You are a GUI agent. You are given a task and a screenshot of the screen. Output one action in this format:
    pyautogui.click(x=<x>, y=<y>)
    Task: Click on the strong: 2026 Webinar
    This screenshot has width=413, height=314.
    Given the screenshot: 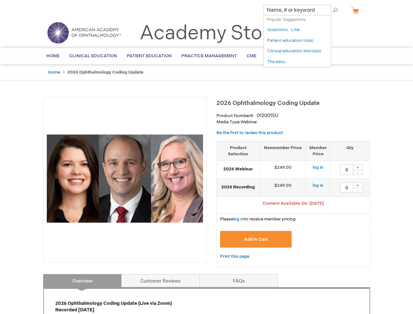 What is the action you would take?
    pyautogui.click(x=239, y=169)
    